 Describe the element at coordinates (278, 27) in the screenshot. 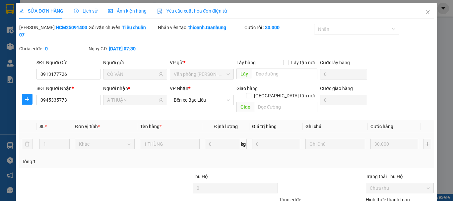

I see `div: Cước rồi :` at that location.